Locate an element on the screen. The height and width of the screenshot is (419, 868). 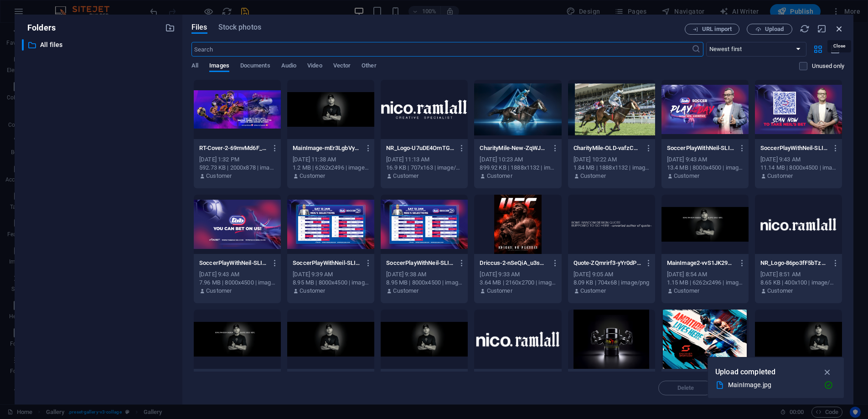
div: 1.84 MB | 1888x1132 | image/jpeg is located at coordinates (612, 168).